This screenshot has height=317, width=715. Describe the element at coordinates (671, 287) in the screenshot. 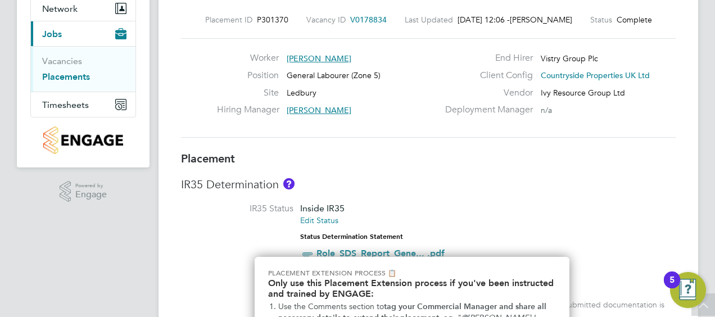

I see `div: 5` at that location.